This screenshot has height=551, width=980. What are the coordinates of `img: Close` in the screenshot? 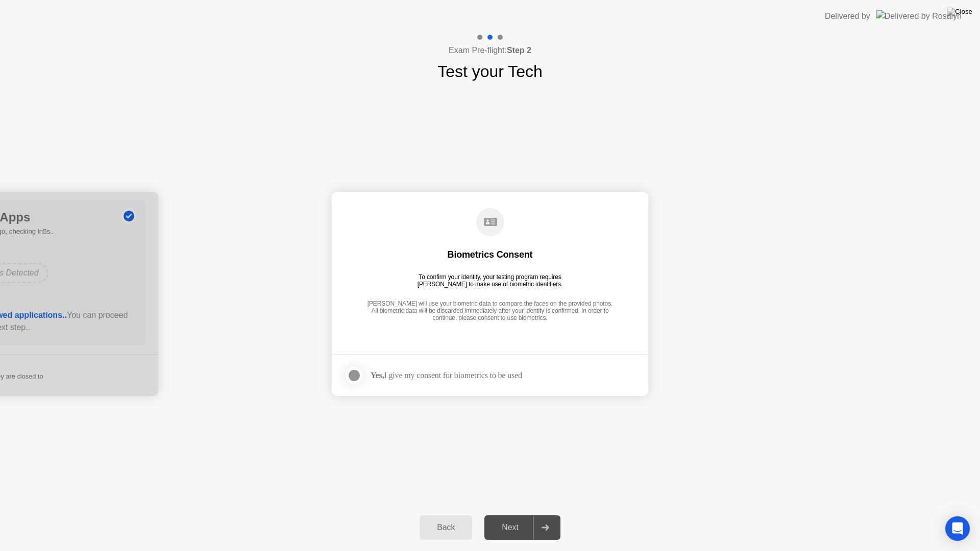 It's located at (959, 12).